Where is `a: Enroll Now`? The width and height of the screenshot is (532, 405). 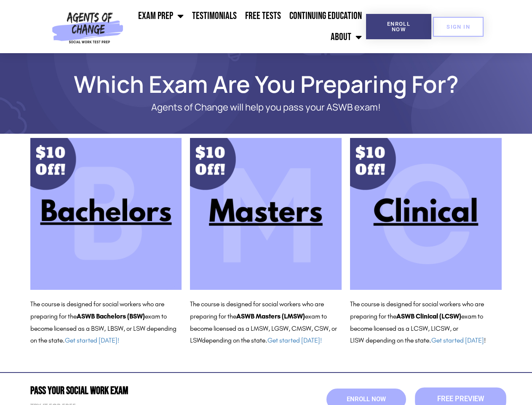
a: Enroll Now is located at coordinates (398, 27).